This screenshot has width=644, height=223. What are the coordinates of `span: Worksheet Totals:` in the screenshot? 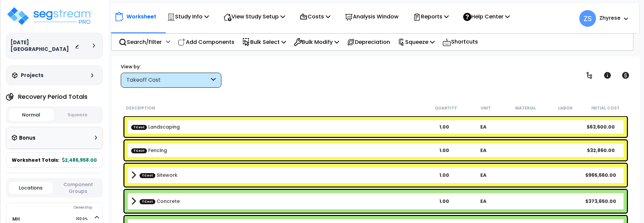 It's located at (35, 160).